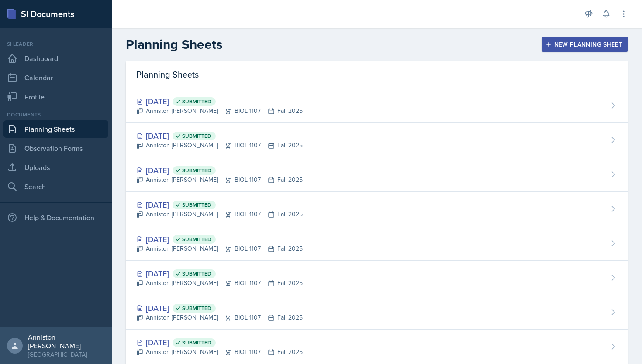 Image resolution: width=642 pixels, height=364 pixels. What do you see at coordinates (585, 45) in the screenshot?
I see `div: New Planning Sheet` at bounding box center [585, 45].